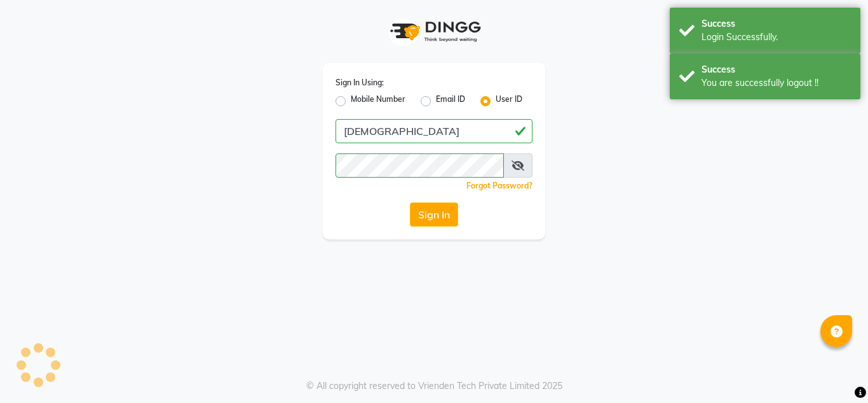 Image resolution: width=868 pixels, height=403 pixels. What do you see at coordinates (509, 101) in the screenshot?
I see `label: User ID` at bounding box center [509, 101].